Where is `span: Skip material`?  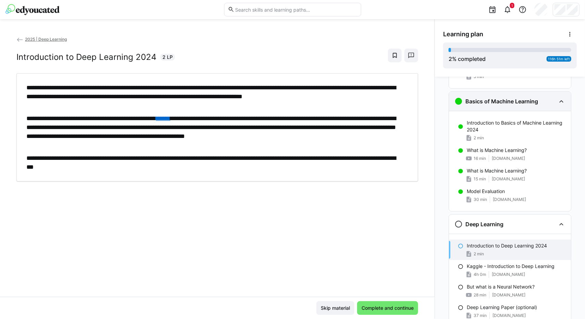 span: Skip material is located at coordinates (335, 309).